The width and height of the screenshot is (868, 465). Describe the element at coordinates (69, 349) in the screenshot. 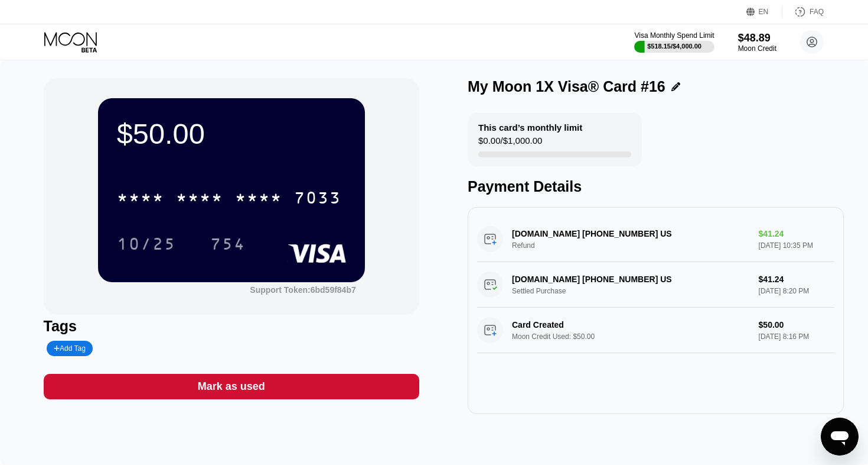

I see `div: Add Tag` at that location.